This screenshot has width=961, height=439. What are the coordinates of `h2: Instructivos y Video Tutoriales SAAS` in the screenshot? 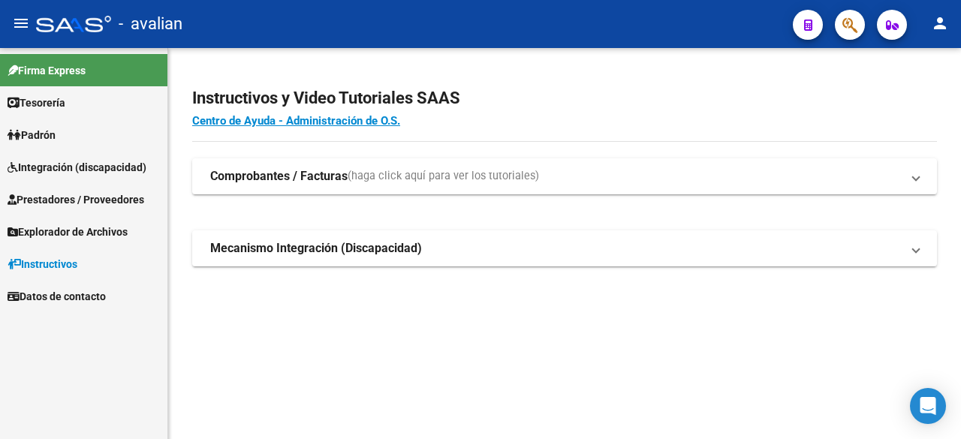 It's located at (565, 98).